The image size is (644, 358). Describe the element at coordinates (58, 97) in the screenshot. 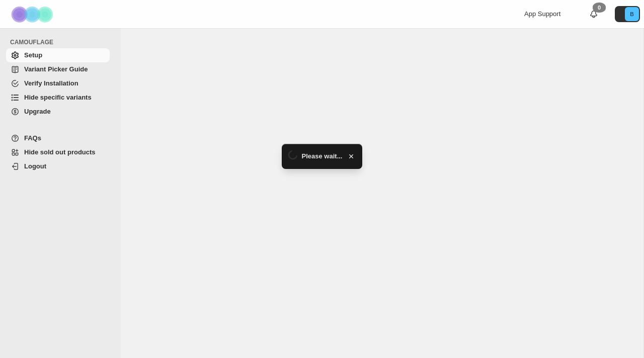

I see `a: Hide specific variants` at that location.